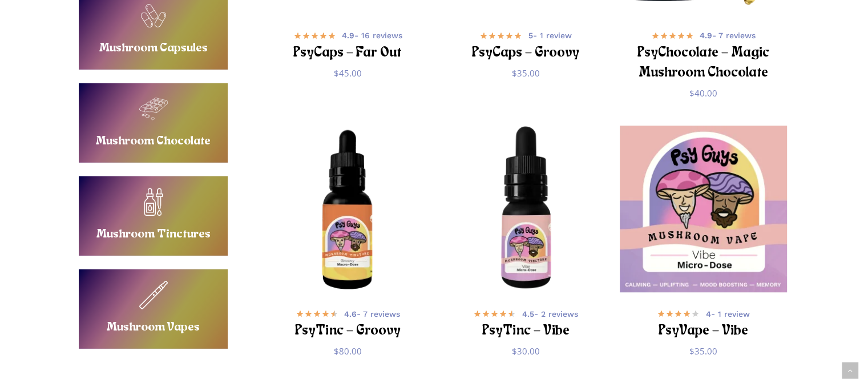 The width and height of the screenshot is (868, 387). I want to click on a: 4.6- 7 reviews PsyTinc – Groovy, so click(348, 321).